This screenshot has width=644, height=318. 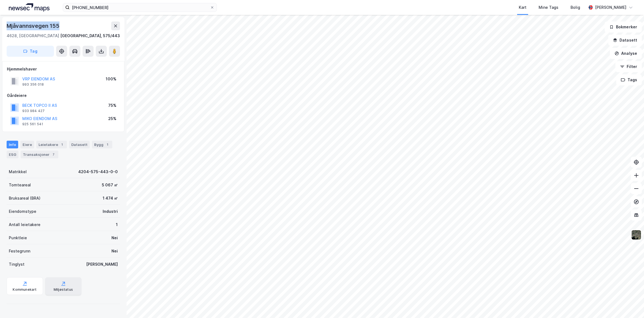 What do you see at coordinates (20, 185) in the screenshot?
I see `div: Tomteareal` at bounding box center [20, 185].